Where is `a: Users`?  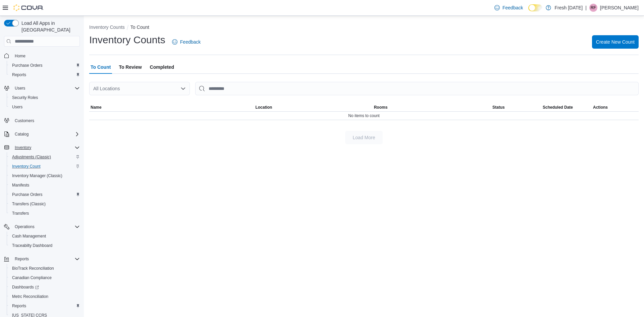
a: Users is located at coordinates (17, 107).